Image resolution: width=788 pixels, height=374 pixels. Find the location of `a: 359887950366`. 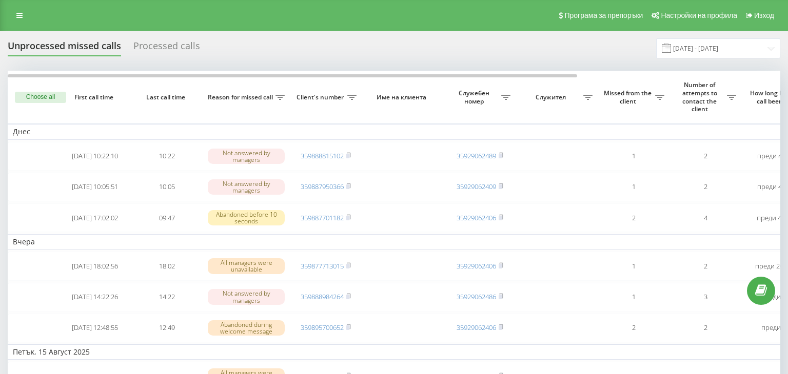

a: 359887950366 is located at coordinates (322, 187).